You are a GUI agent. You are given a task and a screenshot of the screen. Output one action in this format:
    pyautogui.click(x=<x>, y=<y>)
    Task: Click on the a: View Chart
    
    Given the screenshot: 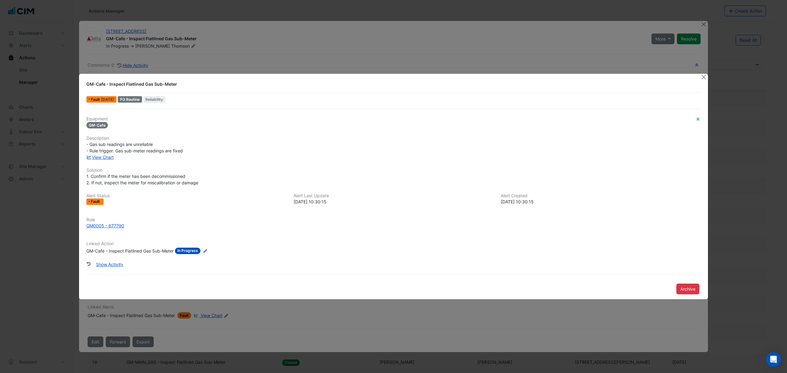 What is the action you would take?
    pyautogui.click(x=100, y=157)
    